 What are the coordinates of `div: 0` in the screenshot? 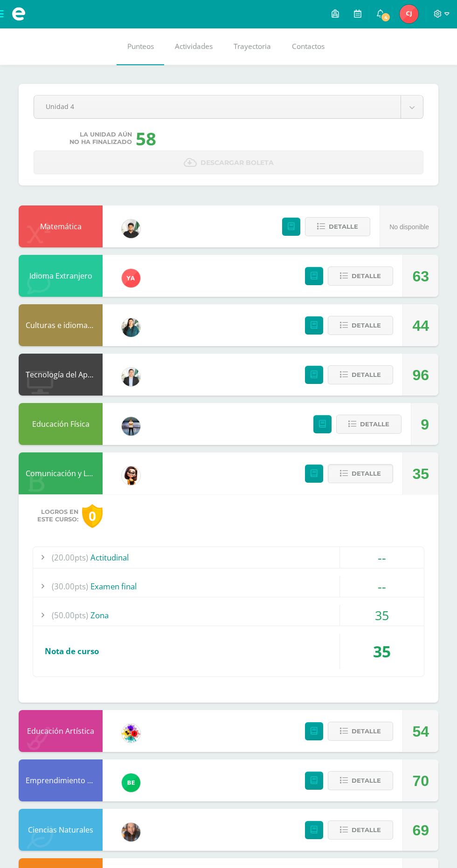 It's located at (93, 516).